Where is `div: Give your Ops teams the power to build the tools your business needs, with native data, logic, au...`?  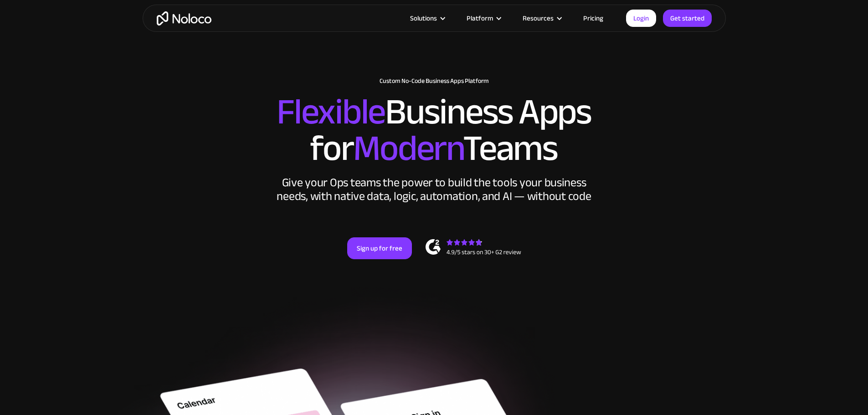
div: Give your Ops teams the power to build the tools your business needs, with native data, logic, au... is located at coordinates (434, 190).